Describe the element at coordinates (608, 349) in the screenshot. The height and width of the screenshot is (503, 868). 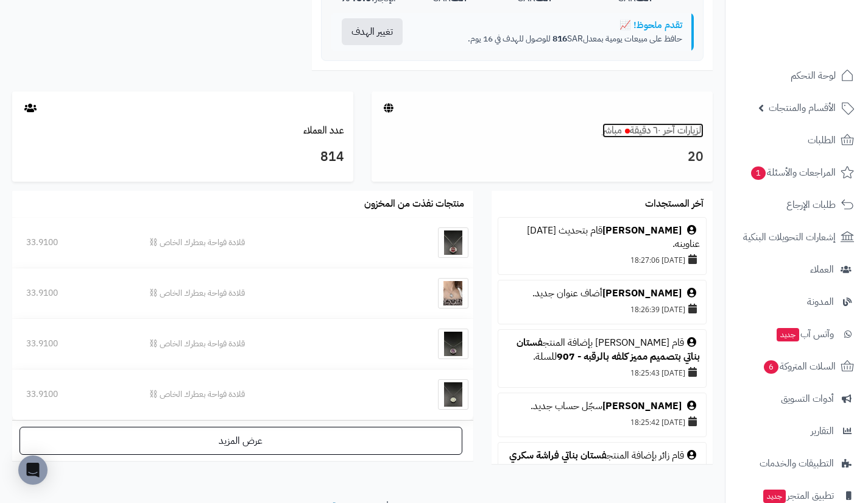
I see `a: فستان بناتي بتصميم مميز كلفه بالرقبه - 907` at that location.